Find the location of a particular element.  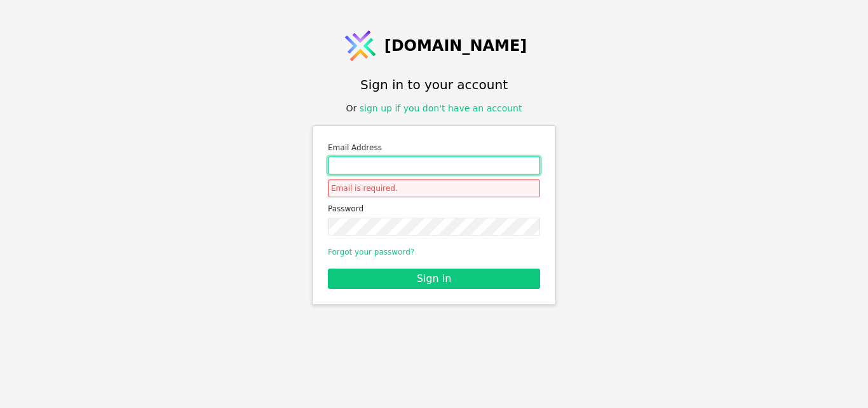

input: Password is located at coordinates (434, 227).